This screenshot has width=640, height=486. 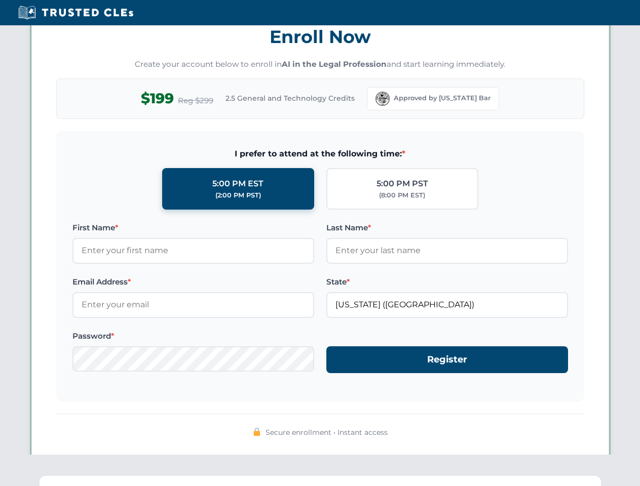 I want to click on label: Email Address, so click(x=193, y=282).